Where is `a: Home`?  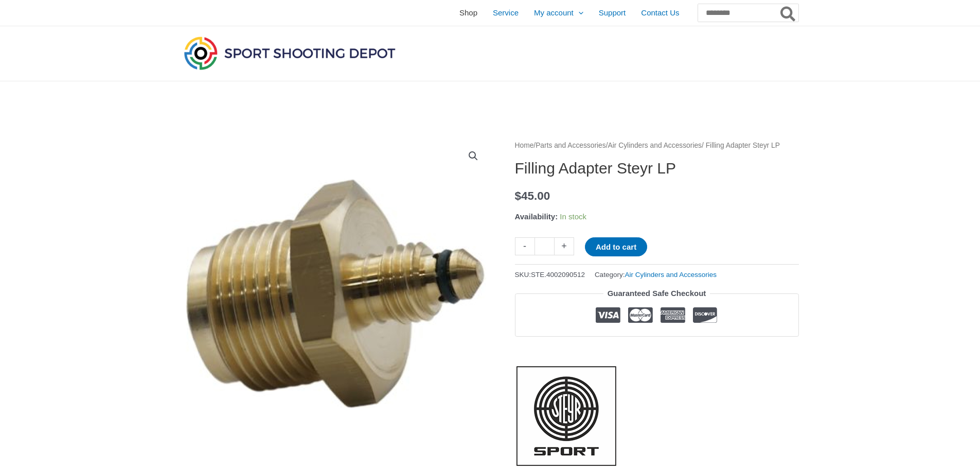
a: Home is located at coordinates (524, 146).